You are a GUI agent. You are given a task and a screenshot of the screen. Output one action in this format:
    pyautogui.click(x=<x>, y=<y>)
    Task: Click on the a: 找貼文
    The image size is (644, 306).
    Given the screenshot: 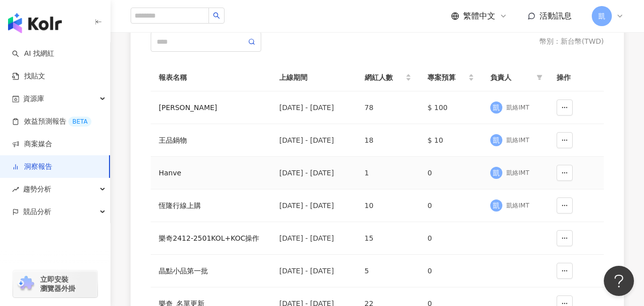 What is the action you would take?
    pyautogui.click(x=29, y=76)
    